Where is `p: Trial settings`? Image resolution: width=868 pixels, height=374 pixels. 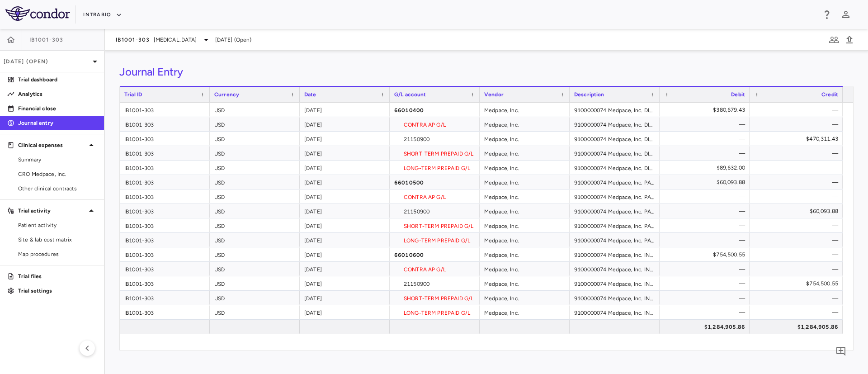
p: Trial settings is located at coordinates (58, 291).